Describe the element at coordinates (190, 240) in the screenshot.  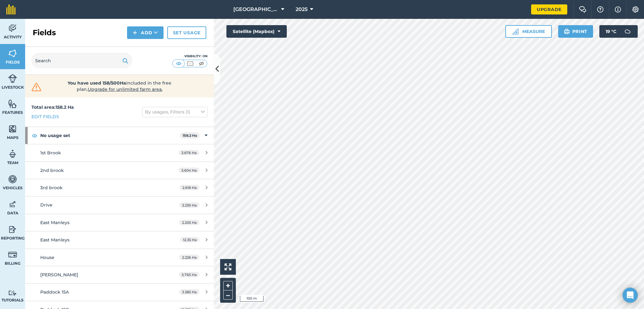
I see `span: 12.35 Ha` at that location.